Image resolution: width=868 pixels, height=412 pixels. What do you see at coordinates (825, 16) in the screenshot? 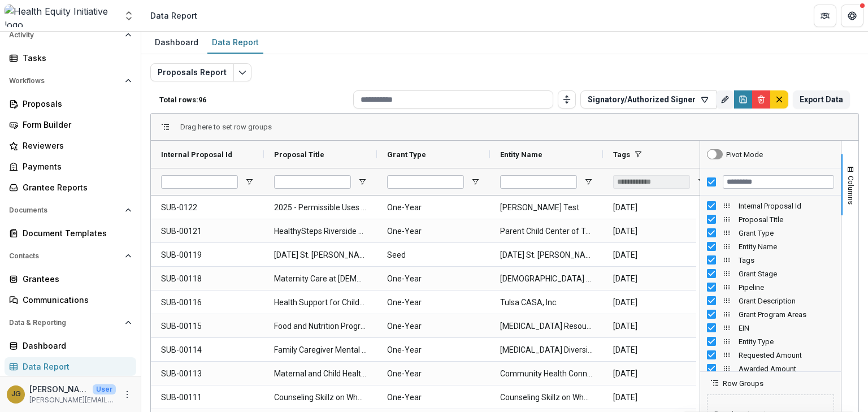
I see `button: Partners` at bounding box center [825, 16].